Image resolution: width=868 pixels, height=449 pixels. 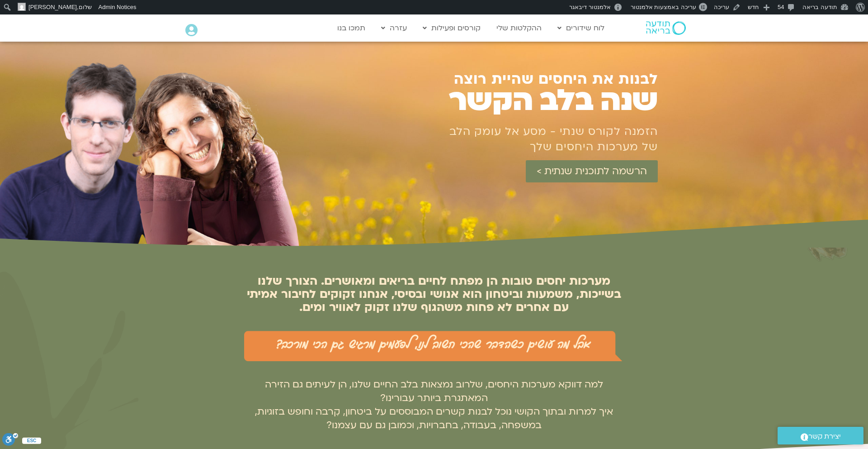 What do you see at coordinates (536, 79) in the screenshot?
I see `h1: לבנות את היחסים שהיית רוצה` at bounding box center [536, 79].